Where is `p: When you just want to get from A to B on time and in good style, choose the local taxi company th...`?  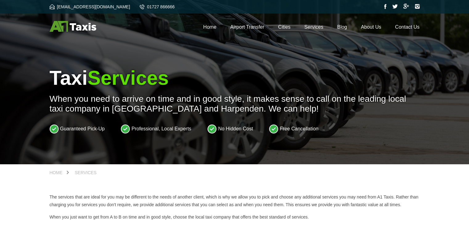
p: When you just want to get from A to B on time and in good style, choose the local taxi company th... is located at coordinates (234, 217).